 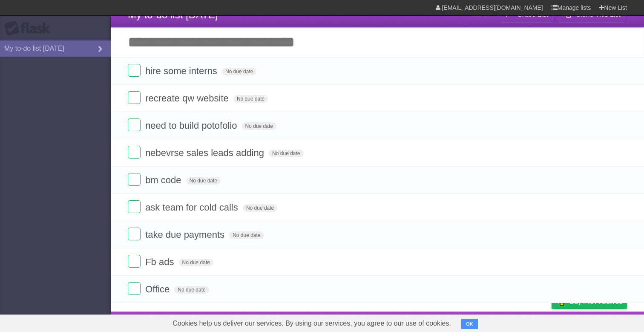 What do you see at coordinates (469, 324) in the screenshot?
I see `button: OK` at bounding box center [469, 324].